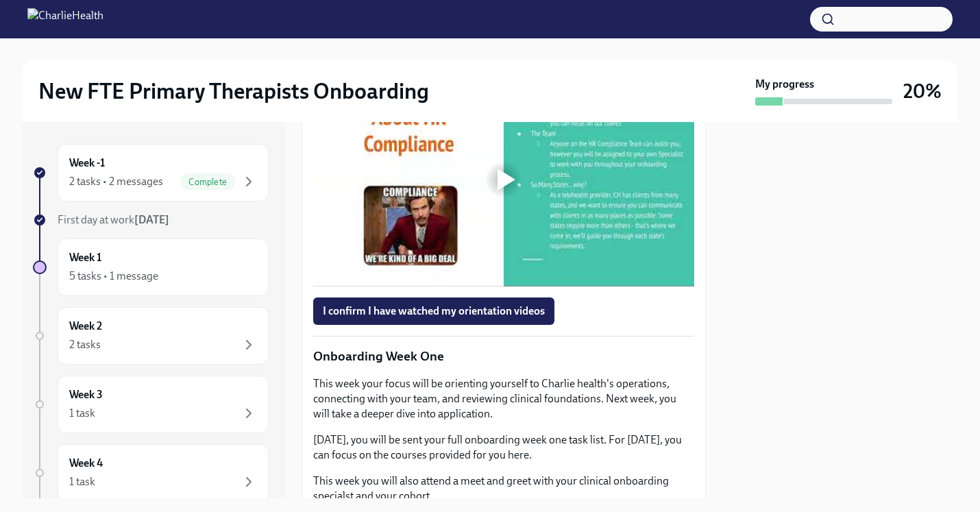  I want to click on a: Week 31 task, so click(151, 404).